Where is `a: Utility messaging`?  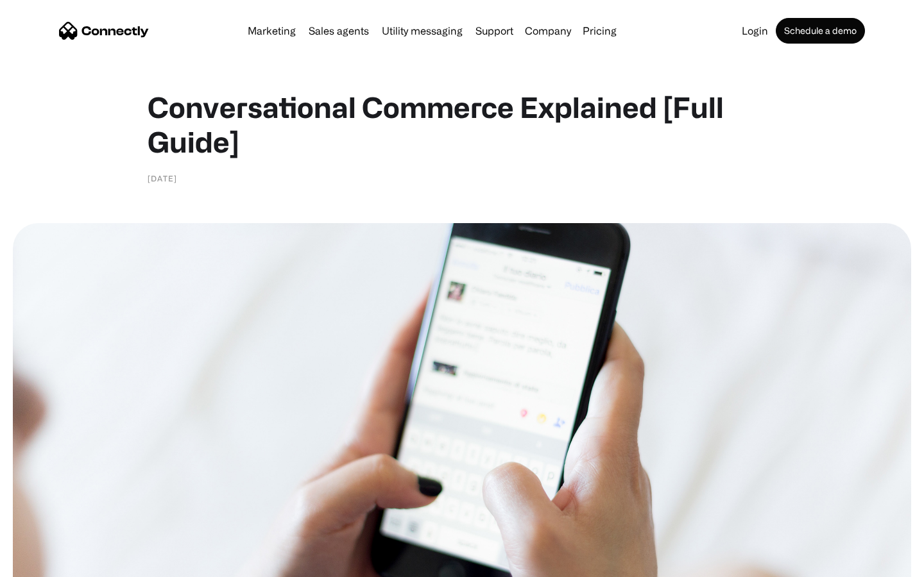 a: Utility messaging is located at coordinates (422, 30).